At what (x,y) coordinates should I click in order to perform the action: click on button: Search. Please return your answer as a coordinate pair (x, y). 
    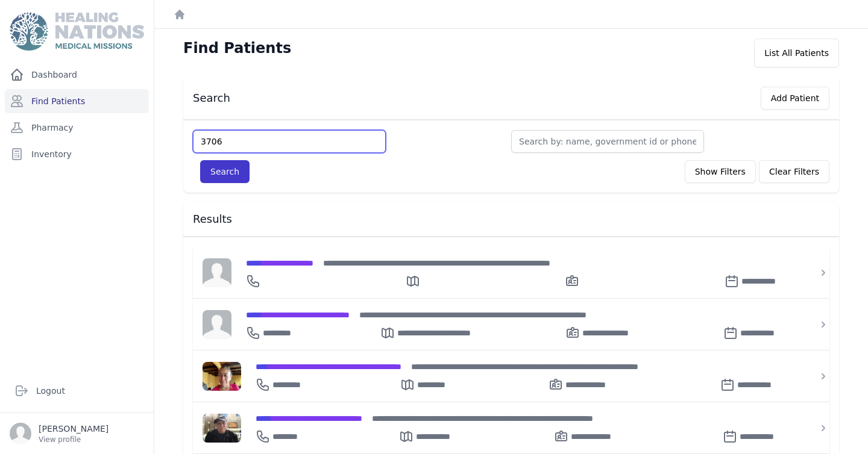
    Looking at the image, I should click on (224, 171).